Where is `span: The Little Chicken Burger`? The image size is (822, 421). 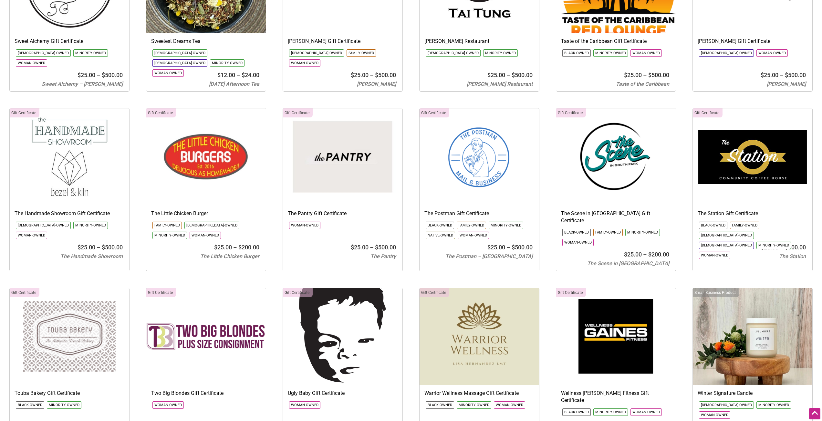
span: The Little Chicken Burger is located at coordinates (230, 256).